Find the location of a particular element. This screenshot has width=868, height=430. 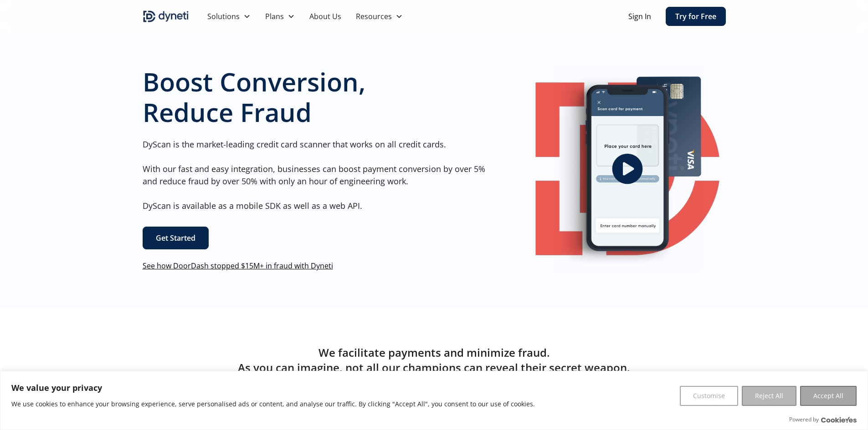

img: Dyneti indigo logo is located at coordinates (166, 17).